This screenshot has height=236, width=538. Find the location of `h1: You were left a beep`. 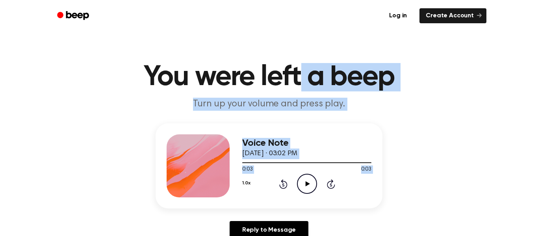

h1: You were left a beep is located at coordinates (269, 77).